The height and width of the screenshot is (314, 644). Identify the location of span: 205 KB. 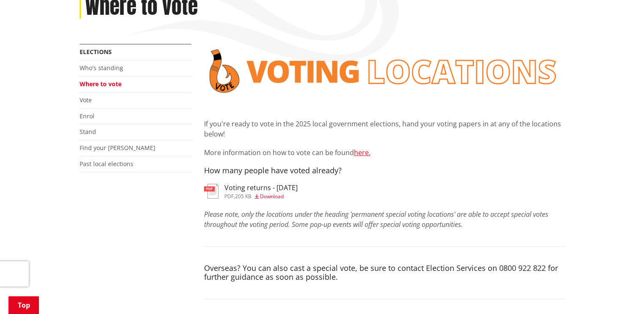
(243, 196).